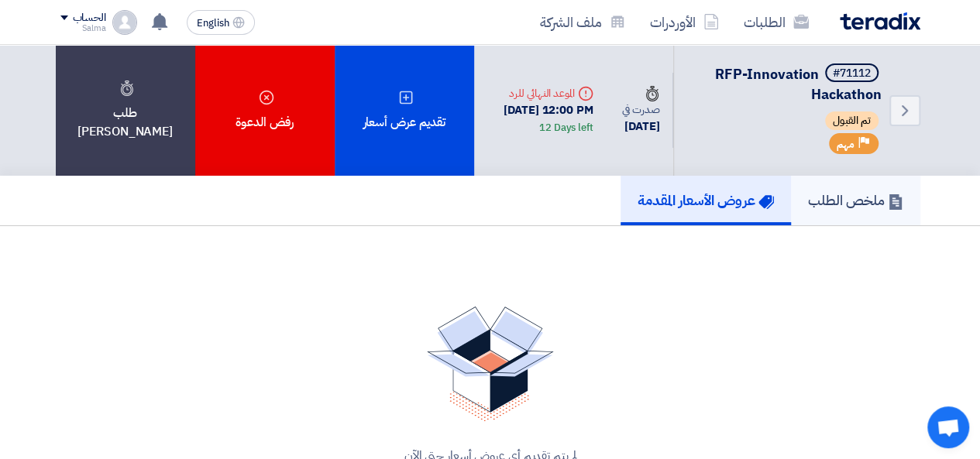 This screenshot has height=459, width=980. Describe the element at coordinates (125, 22) in the screenshot. I see `img: profile_test.png` at that location.